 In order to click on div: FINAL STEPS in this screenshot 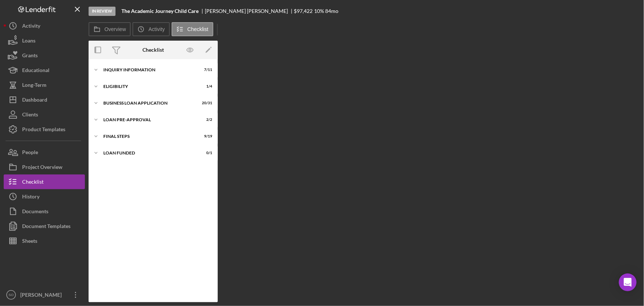, I will do `click(148, 136)`.